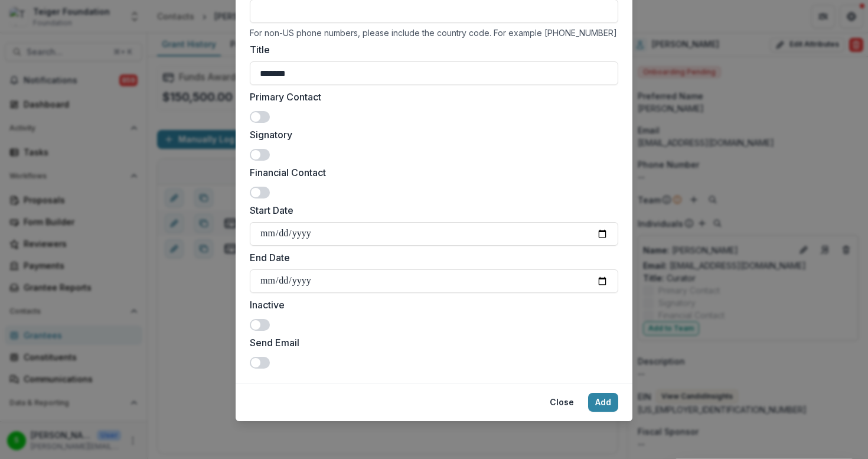  I want to click on label: Signatory, so click(430, 134).